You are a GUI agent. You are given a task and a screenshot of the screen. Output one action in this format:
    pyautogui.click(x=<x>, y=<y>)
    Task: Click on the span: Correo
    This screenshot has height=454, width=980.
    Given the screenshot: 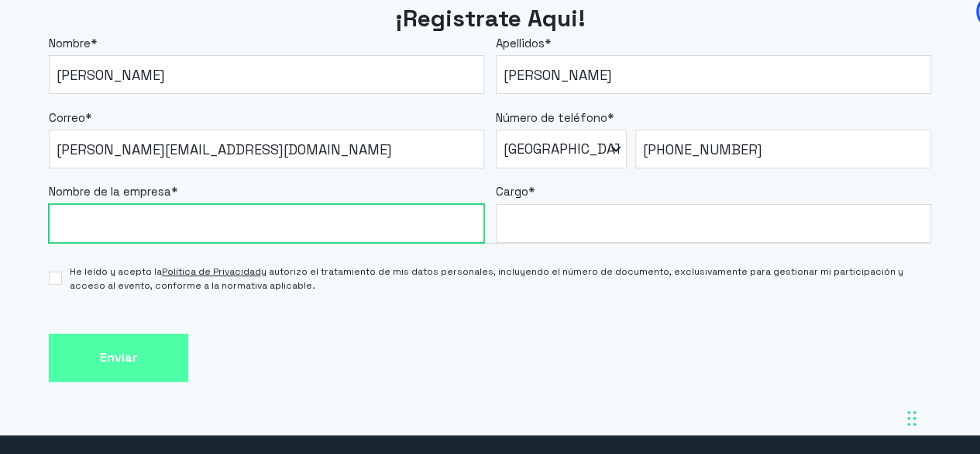 What is the action you would take?
    pyautogui.click(x=67, y=117)
    